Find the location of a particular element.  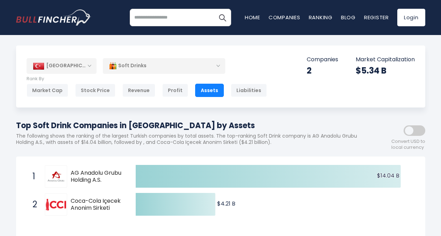

text: $14.04 B is located at coordinates (388, 175).